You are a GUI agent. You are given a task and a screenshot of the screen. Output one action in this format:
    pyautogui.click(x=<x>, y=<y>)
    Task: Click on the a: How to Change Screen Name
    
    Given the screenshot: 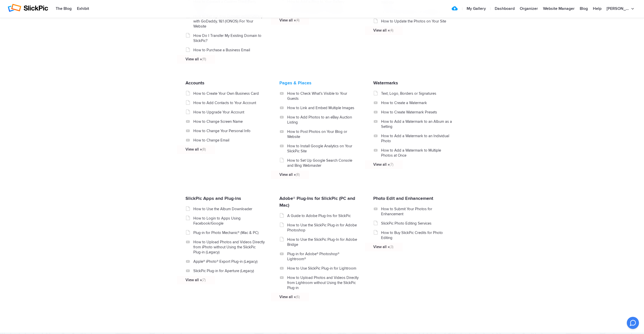 What is the action you would take?
    pyautogui.click(x=229, y=122)
    